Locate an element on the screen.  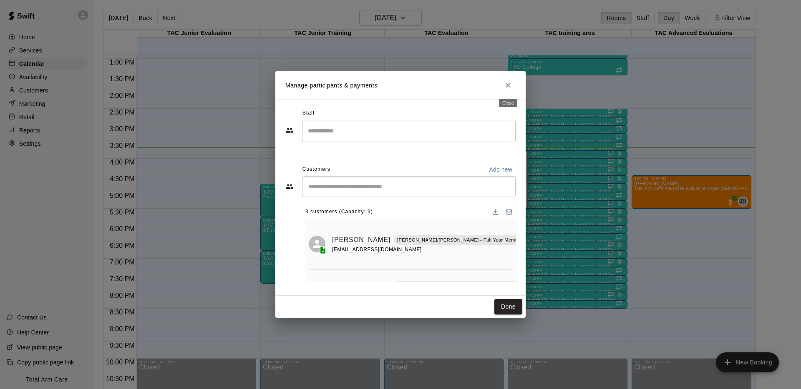
span: Customers is located at coordinates (316, 170).